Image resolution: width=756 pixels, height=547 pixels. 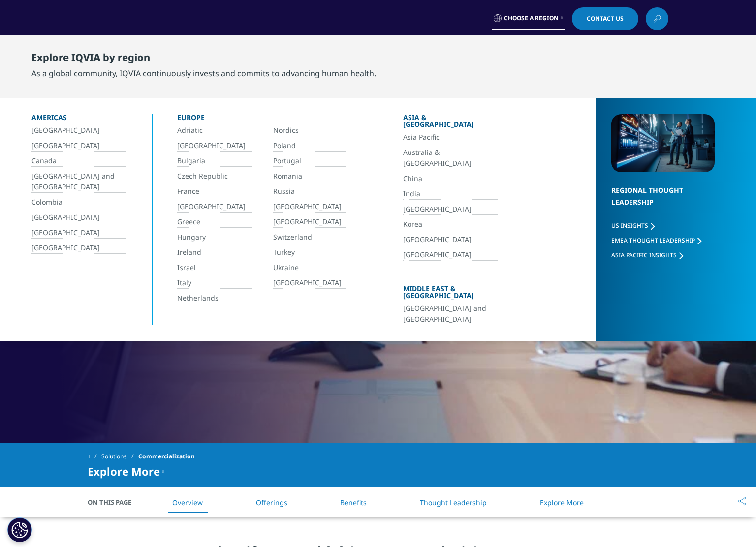 What do you see at coordinates (450, 137) in the screenshot?
I see `a: Asia Pacific` at bounding box center [450, 137].